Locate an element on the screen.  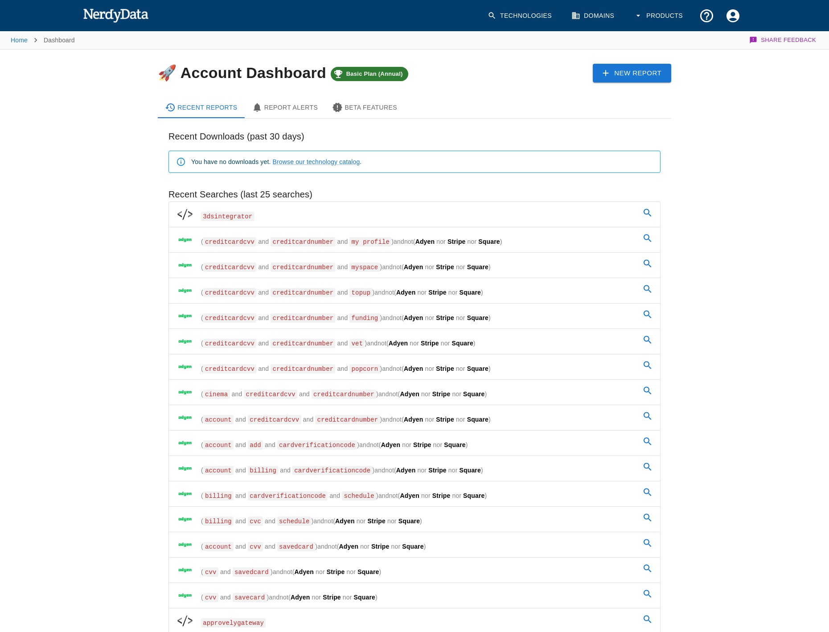
a: New Report is located at coordinates (632, 73).